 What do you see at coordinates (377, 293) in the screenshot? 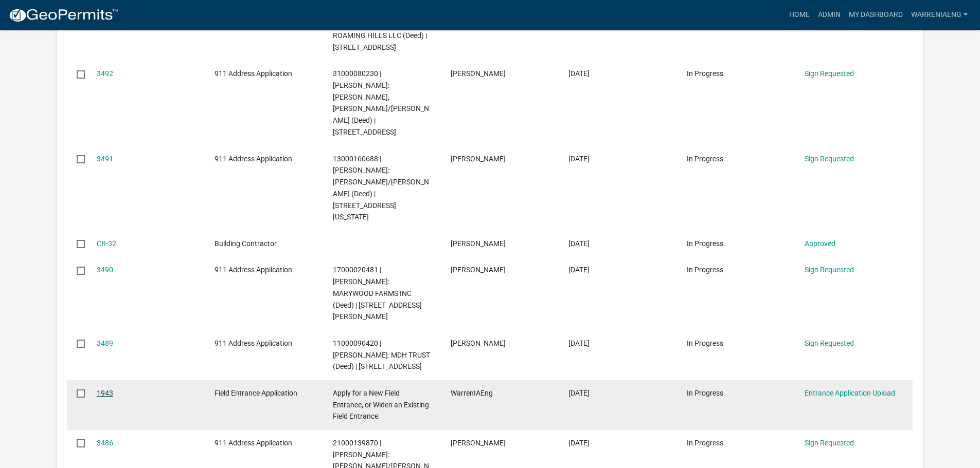
I see `span: 17000020481 | Deedholder: MARYWOOD FARMS INC (Deed) | 17460 Lowe Street` at bounding box center [377, 293].